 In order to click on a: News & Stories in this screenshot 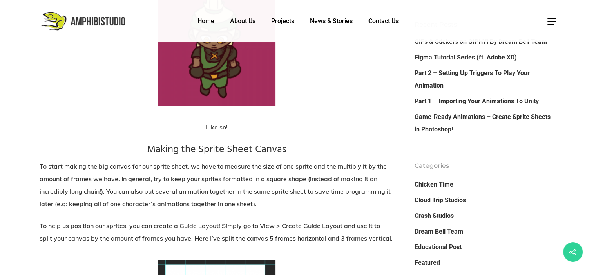, I will do `click(331, 21)`.